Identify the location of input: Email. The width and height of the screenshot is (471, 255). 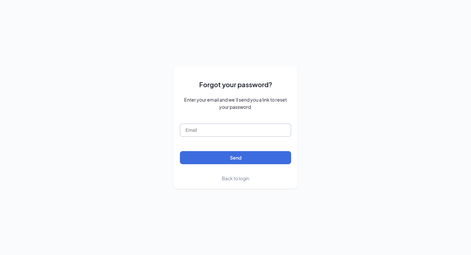
(236, 130).